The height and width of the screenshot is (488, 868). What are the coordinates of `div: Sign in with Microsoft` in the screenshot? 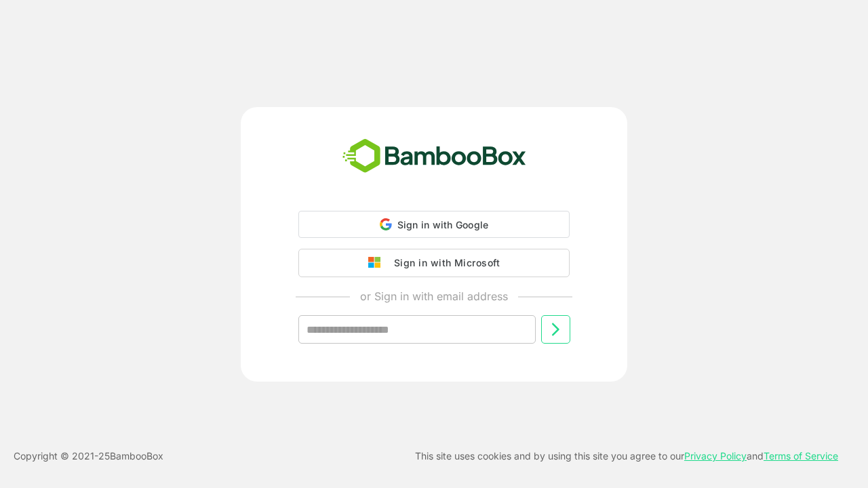 It's located at (444, 263).